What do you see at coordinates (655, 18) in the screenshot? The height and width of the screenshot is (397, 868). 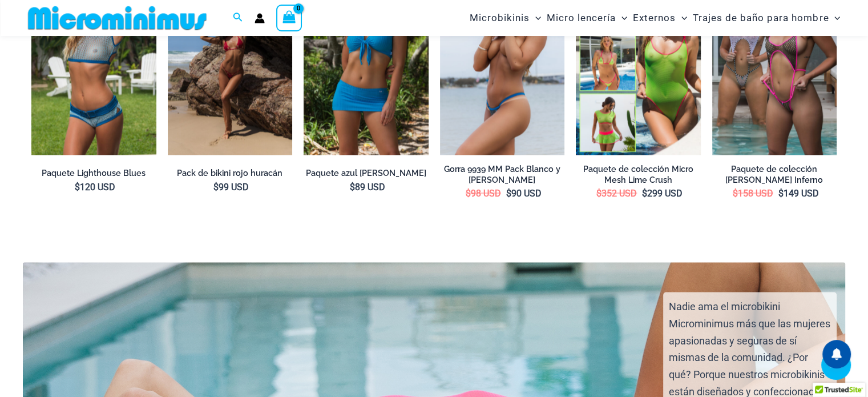 I see `nav: Navegación del sitio` at bounding box center [655, 18].